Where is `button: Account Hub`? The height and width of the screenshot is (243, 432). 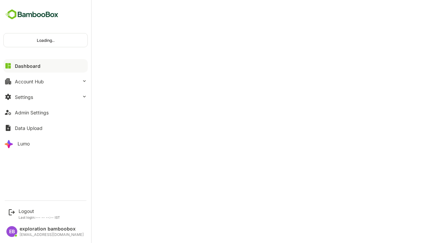 button: Account Hub is located at coordinates (46, 81).